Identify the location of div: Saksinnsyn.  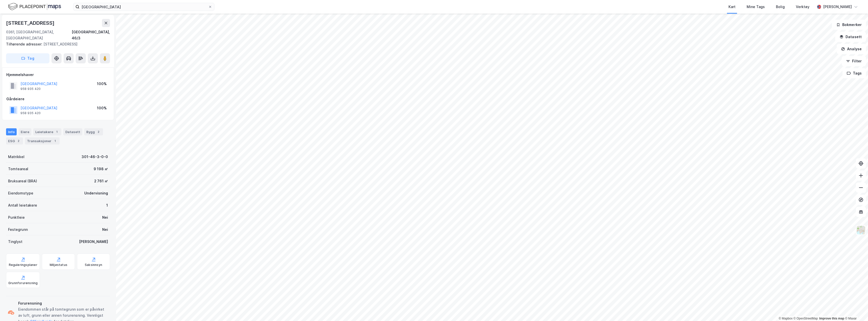
(93, 265).